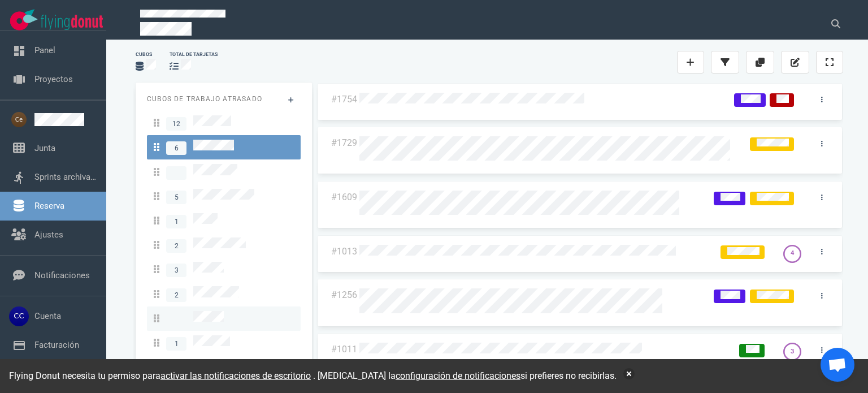 The image size is (868, 393). I want to click on a: configuración de notificaciones, so click(458, 376).